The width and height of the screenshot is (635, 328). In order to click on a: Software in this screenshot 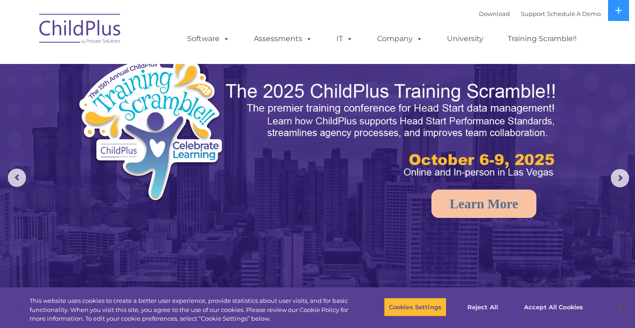, I will do `click(208, 39)`.